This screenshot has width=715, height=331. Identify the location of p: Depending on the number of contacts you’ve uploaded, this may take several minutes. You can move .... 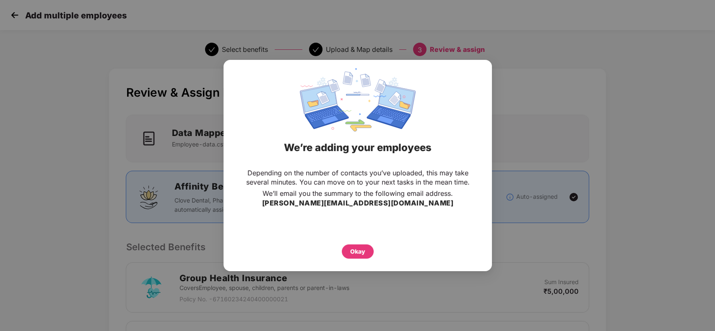
(357, 178).